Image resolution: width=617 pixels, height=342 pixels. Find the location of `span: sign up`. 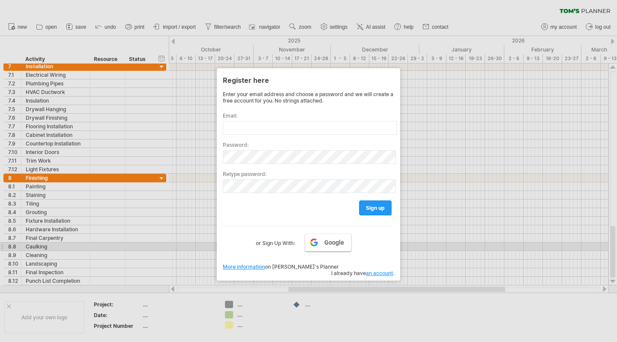

span: sign up is located at coordinates (375, 207).